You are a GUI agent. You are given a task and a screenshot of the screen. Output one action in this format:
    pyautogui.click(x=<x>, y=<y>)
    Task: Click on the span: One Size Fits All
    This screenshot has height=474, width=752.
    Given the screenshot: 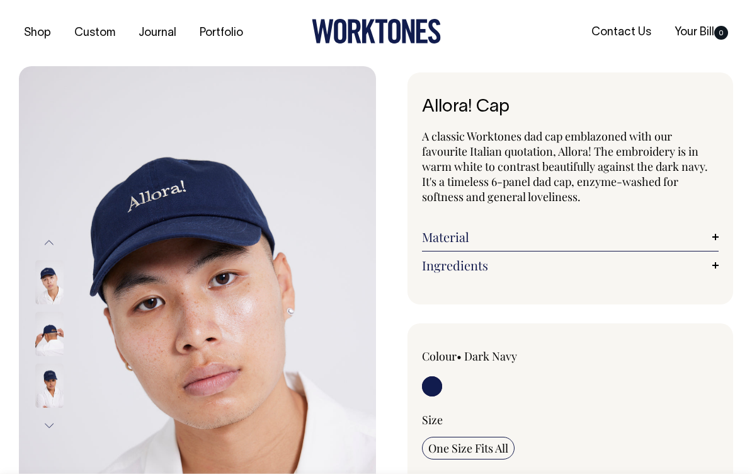 What is the action you would take?
    pyautogui.click(x=468, y=448)
    